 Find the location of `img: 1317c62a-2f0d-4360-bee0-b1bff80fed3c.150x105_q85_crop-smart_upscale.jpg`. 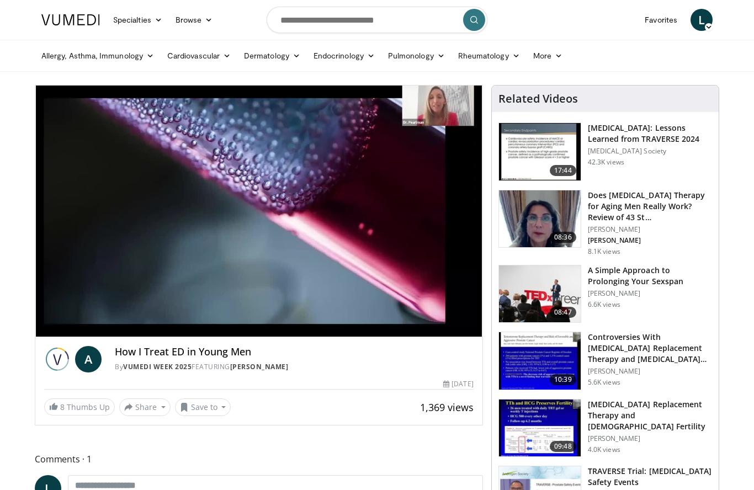

img: 1317c62a-2f0d-4360-bee0-b1bff80fed3c.150x105_q85_crop-smart_upscale.jpg is located at coordinates (540, 152).